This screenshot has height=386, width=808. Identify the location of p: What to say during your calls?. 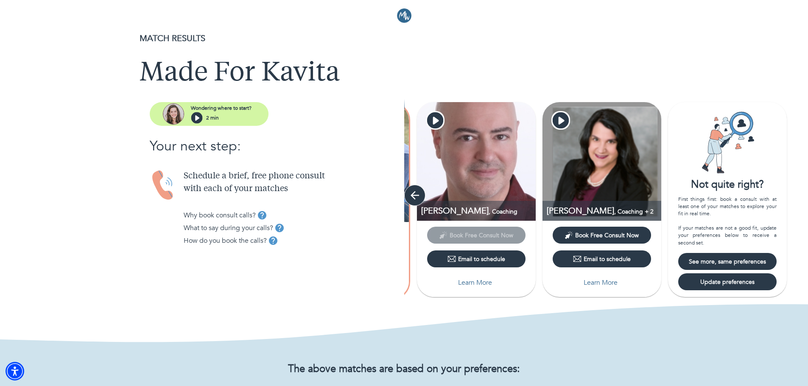
(228, 228).